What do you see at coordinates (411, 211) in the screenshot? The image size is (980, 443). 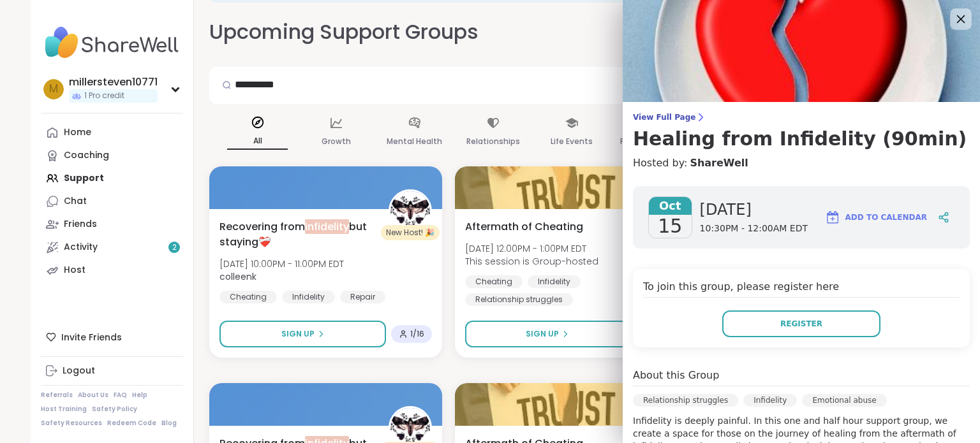 I see `img: colleenk` at bounding box center [411, 211].